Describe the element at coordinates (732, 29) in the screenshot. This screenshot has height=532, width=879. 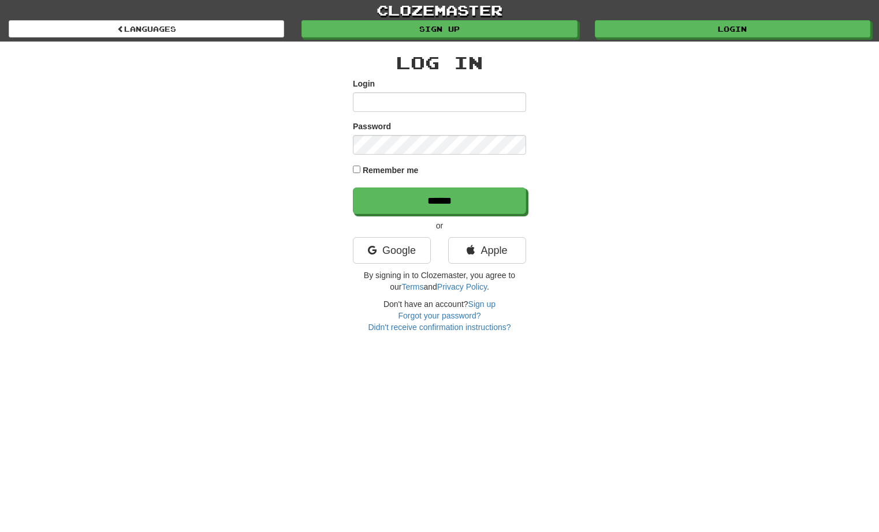
I see `a: Login` at that location.